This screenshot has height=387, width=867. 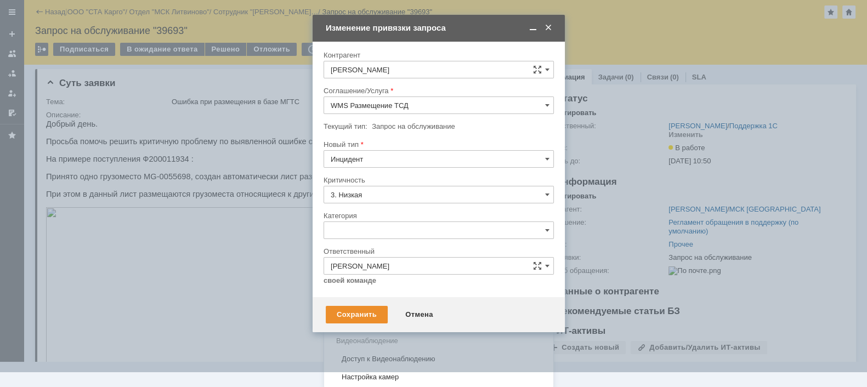 What do you see at coordinates (438, 144) in the screenshot?
I see `div: Новый тип` at bounding box center [438, 144].